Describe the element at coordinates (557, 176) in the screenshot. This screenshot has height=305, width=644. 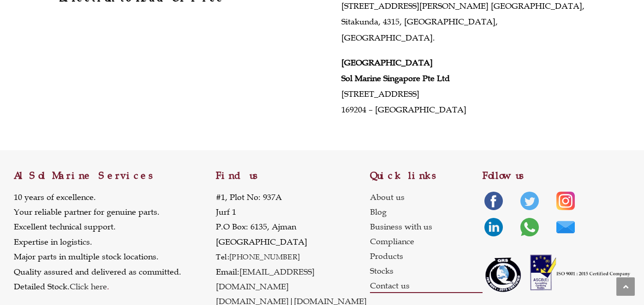
I see `h2: Follow us` at that location.